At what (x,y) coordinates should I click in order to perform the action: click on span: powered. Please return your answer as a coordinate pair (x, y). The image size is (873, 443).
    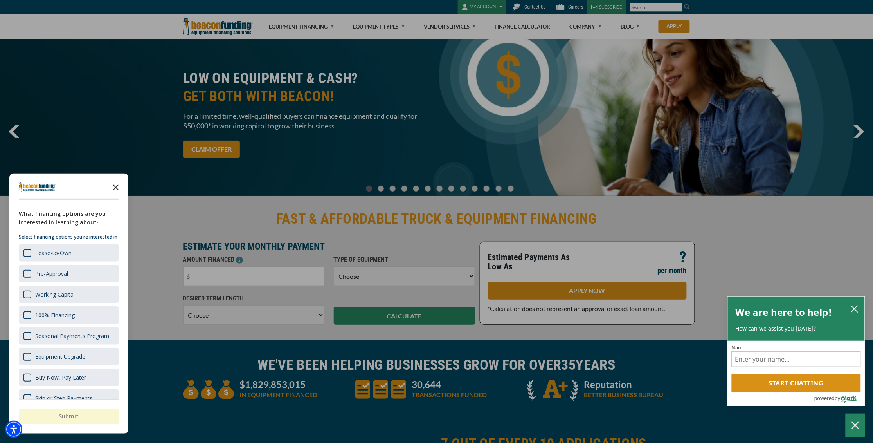
    Looking at the image, I should click on (825, 398).